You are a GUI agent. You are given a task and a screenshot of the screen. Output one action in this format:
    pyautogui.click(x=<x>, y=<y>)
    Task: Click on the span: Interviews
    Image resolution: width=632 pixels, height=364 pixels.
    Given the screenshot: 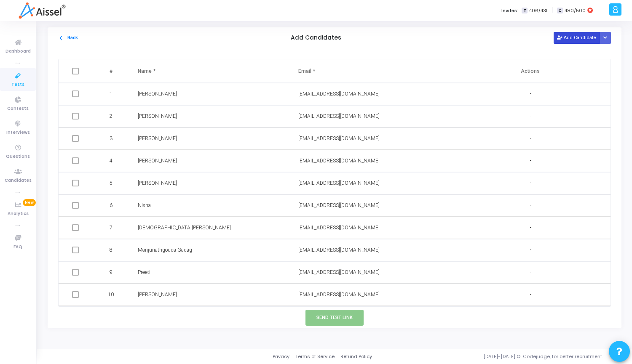 What is the action you would take?
    pyautogui.click(x=18, y=133)
    